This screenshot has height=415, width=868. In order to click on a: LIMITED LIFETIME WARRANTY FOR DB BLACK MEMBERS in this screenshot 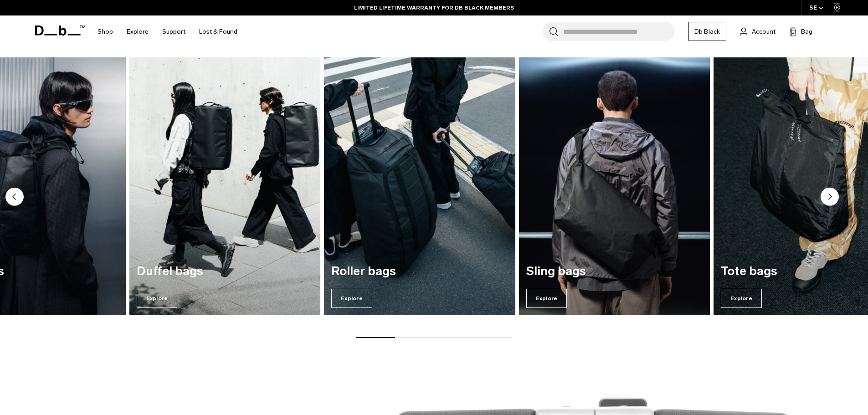, I will do `click(434, 8)`.